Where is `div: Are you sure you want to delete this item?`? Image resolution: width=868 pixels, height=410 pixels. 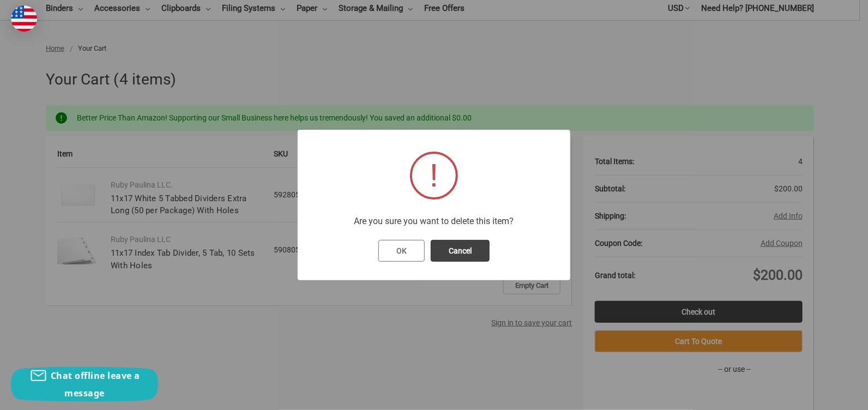 div: Are you sure you want to delete this item? is located at coordinates (434, 221).